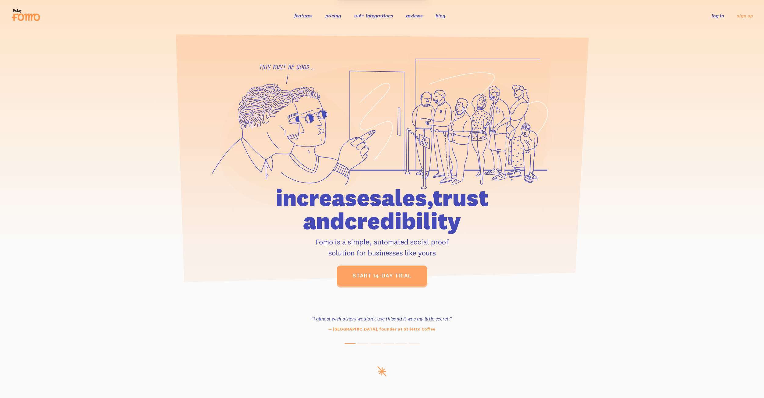 Image resolution: width=764 pixels, height=398 pixels. I want to click on a: log in, so click(718, 16).